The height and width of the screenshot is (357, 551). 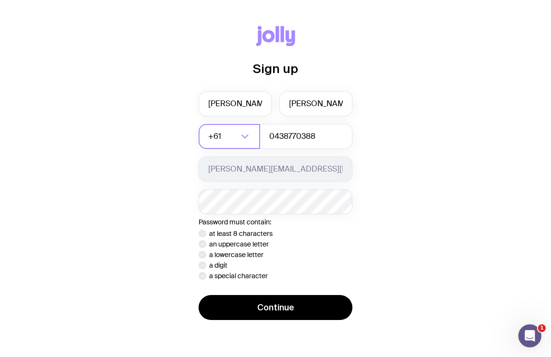 I want to click on input: First name, so click(x=235, y=104).